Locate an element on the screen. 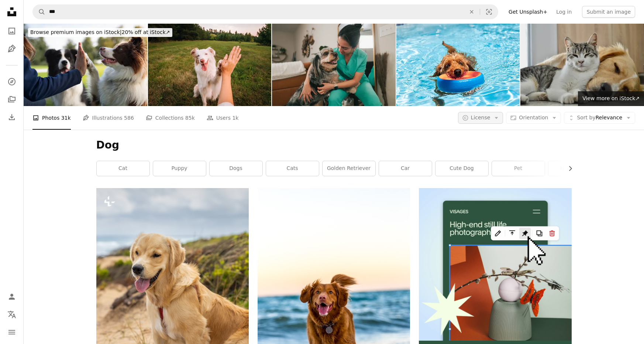 The width and height of the screenshot is (644, 344). button: Language is located at coordinates (12, 314).